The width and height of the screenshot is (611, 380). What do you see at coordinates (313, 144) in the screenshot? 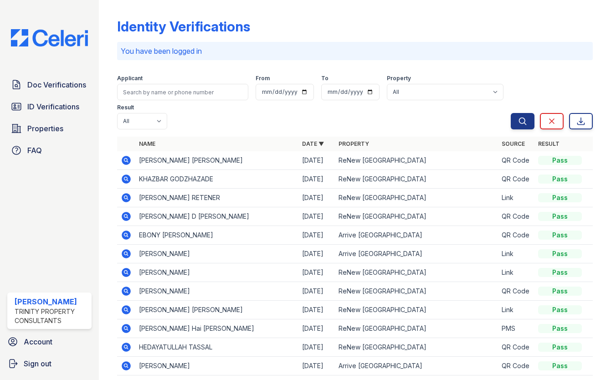
I see `a: Date ▼` at bounding box center [313, 144].